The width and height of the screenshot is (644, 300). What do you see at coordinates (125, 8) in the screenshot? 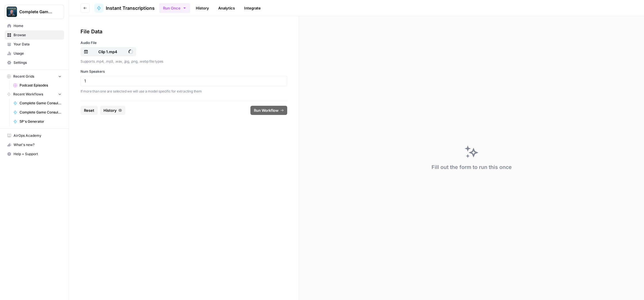
I see `a: Instant Transcriptions` at bounding box center [125, 8].